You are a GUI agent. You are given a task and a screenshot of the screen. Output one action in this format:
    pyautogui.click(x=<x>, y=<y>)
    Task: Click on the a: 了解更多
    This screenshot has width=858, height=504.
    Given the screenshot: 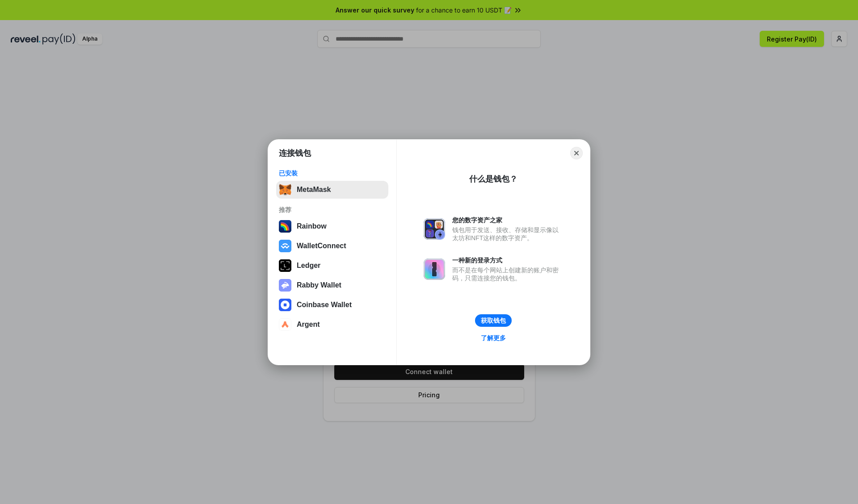 What is the action you would take?
    pyautogui.click(x=493, y=338)
    